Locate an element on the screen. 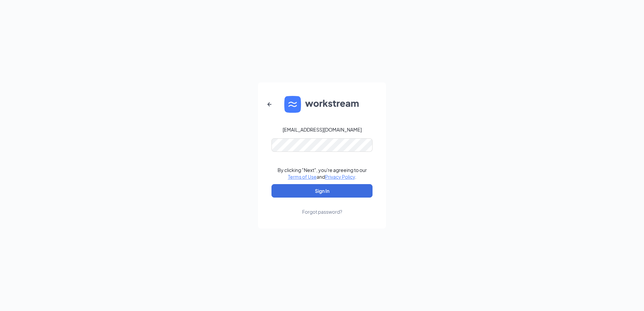 This screenshot has height=311, width=644. div: Forgot password? is located at coordinates (322, 212).